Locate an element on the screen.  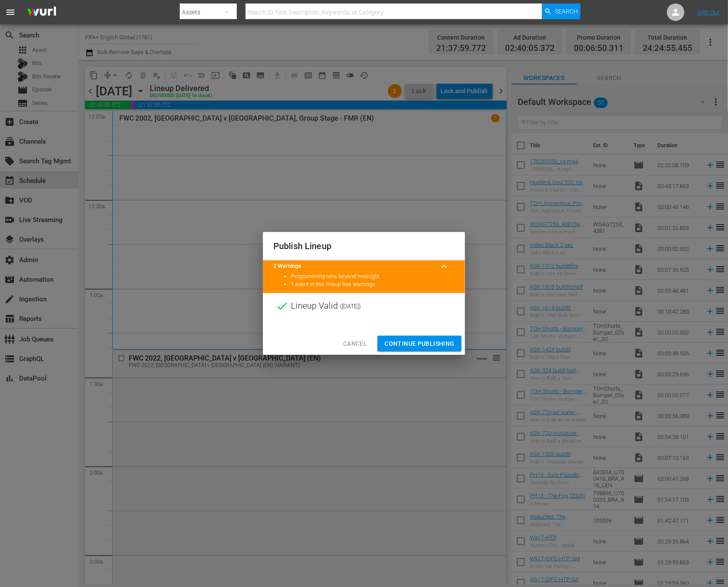
li: Programming runs beyond midnight is located at coordinates (372, 276).